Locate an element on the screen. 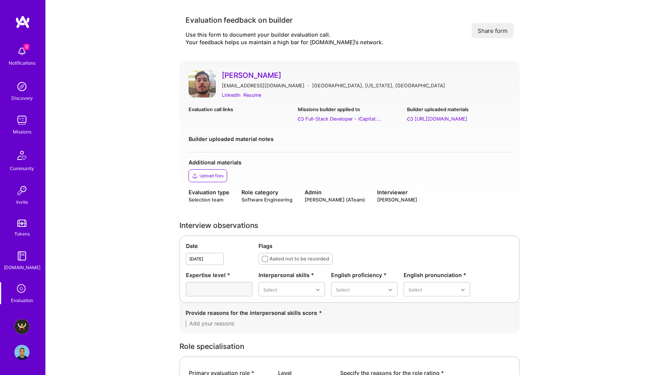 The height and width of the screenshot is (375, 653). div: Upload files is located at coordinates (212, 176).